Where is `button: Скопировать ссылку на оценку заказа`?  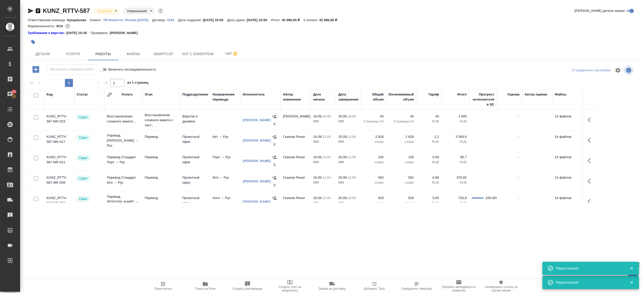 button: Скопировать ссылку на оценку заказа is located at coordinates (501, 286).